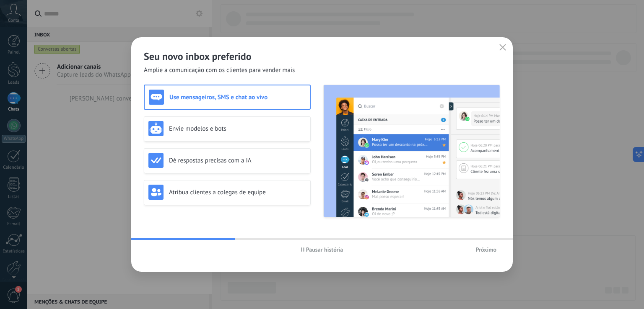 This screenshot has height=309, width=644. I want to click on h2: Seu novo inbox preferido, so click(322, 56).